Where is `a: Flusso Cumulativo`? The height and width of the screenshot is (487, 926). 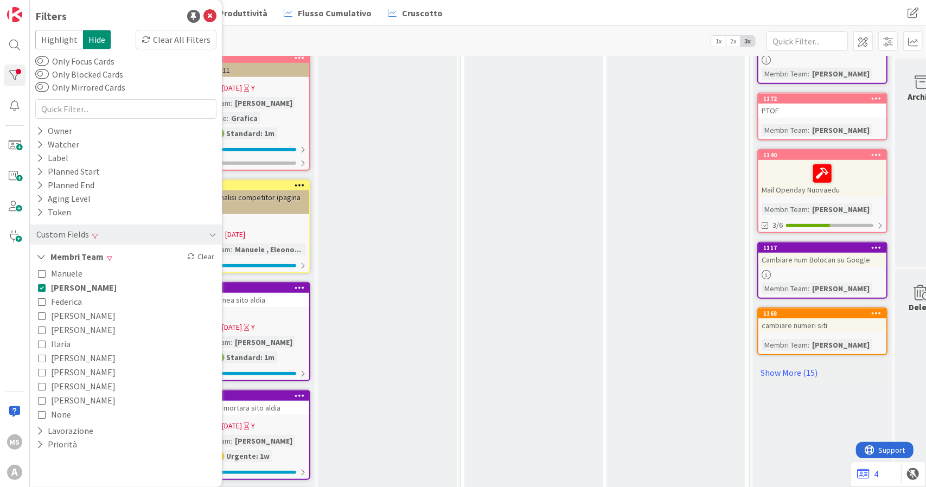
a: Flusso Cumulativo is located at coordinates (328, 13).